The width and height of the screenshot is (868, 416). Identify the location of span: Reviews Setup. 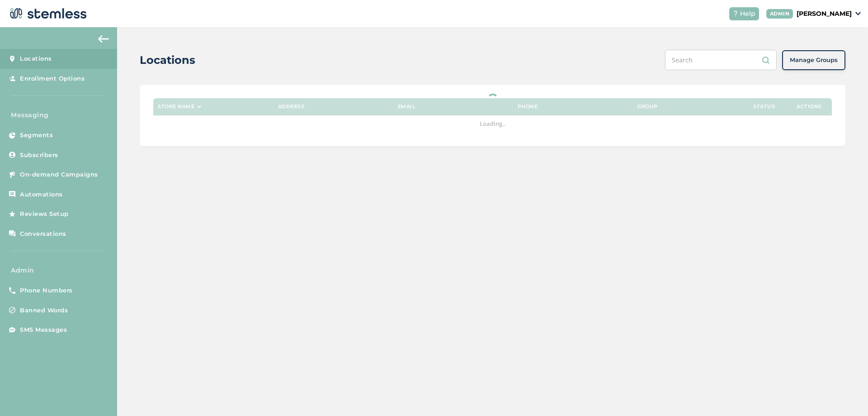
(44, 214).